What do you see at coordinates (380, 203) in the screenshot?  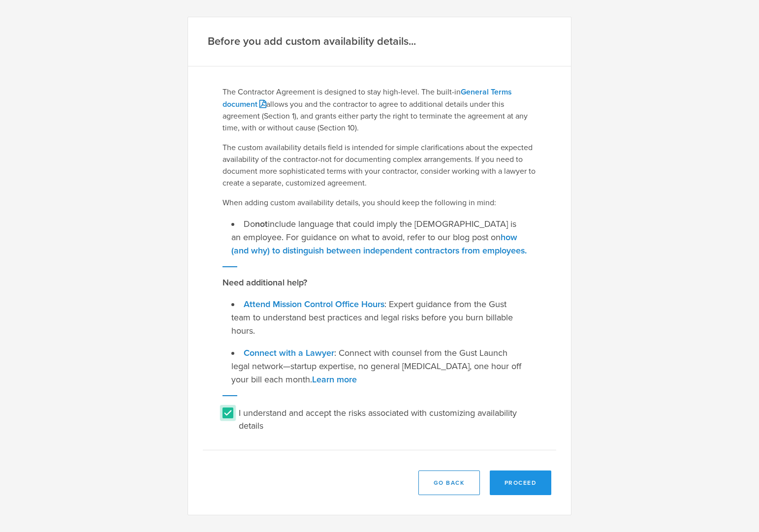 I see `p: When adding custom availability details, you should keep the following in mind:` at bounding box center [380, 203].